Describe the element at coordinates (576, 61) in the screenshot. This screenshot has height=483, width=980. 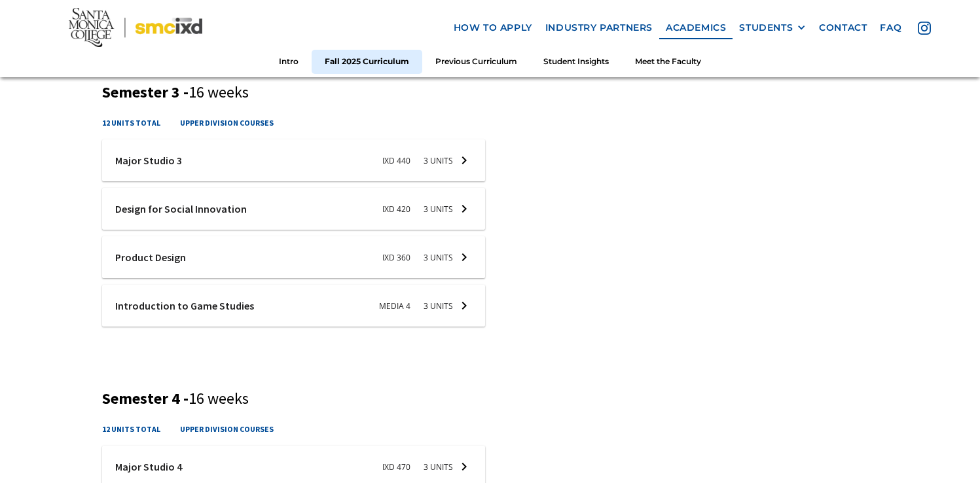
I see `a: Student Insights` at that location.